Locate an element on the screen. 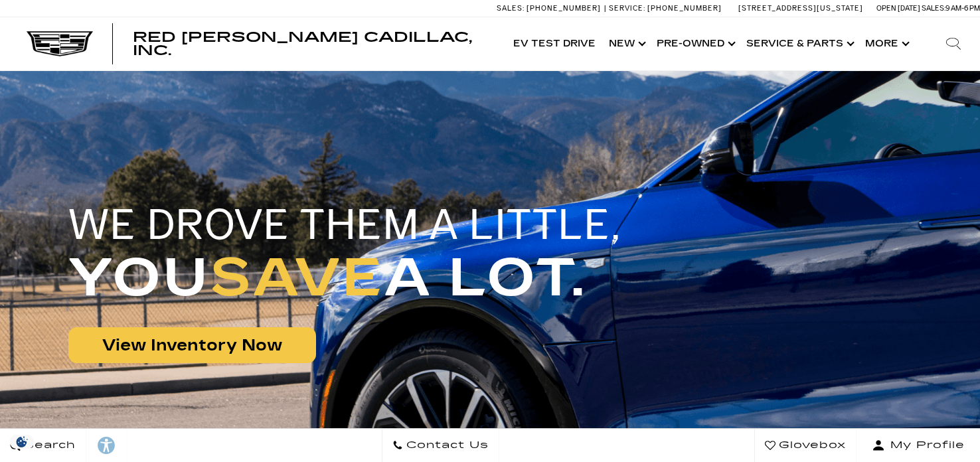 Image resolution: width=980 pixels, height=462 pixels. a: Contact Us is located at coordinates (441, 446).